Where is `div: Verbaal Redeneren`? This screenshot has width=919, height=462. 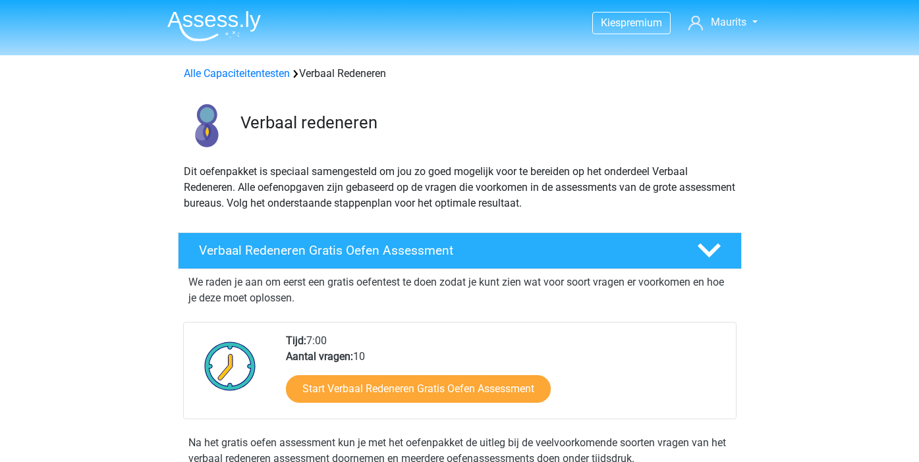
div: Verbaal Redeneren is located at coordinates (460, 74).